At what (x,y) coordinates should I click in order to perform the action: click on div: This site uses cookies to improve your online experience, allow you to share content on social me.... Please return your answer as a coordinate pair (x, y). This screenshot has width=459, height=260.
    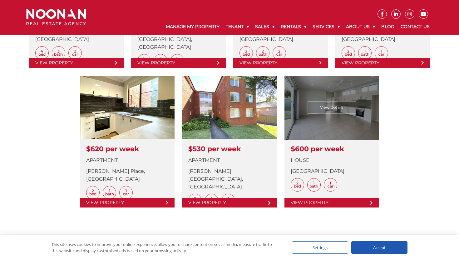
    Looking at the image, I should click on (166, 248).